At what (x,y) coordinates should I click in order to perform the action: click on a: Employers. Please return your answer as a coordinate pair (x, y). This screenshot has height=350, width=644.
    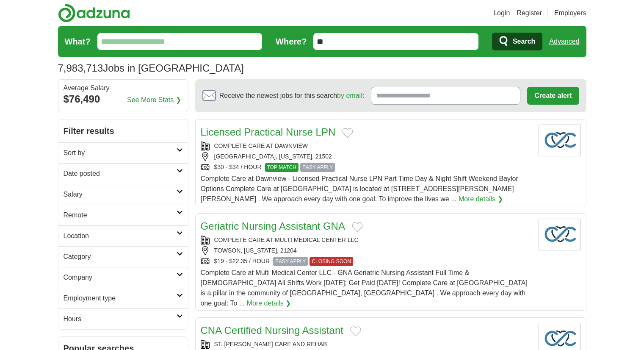
    Looking at the image, I should click on (571, 13).